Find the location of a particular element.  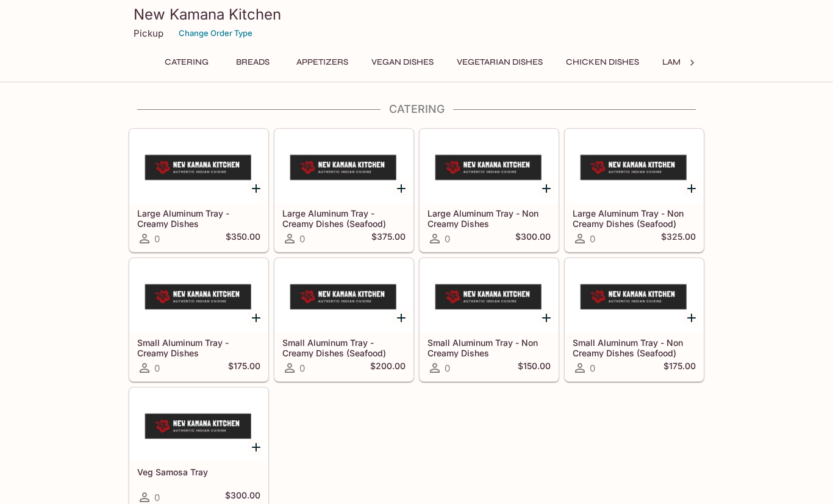

h5: Small Aluminum Tray - Non Creamy Dishes (Seafood) is located at coordinates (634, 347).